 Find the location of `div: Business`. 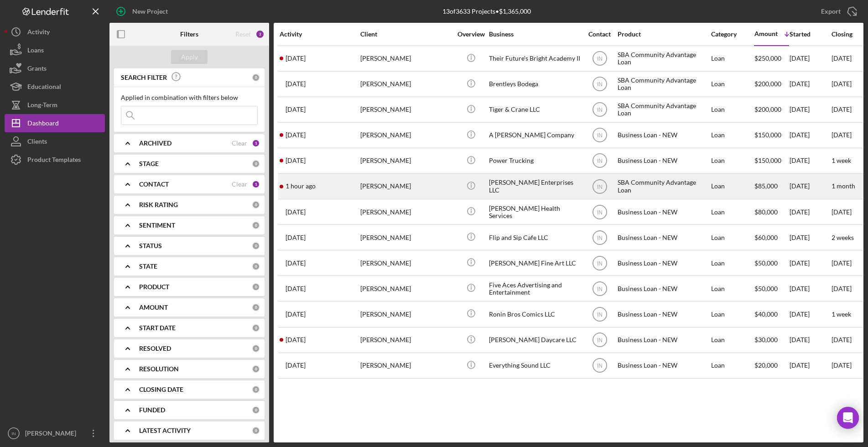

div: Business is located at coordinates (535, 34).